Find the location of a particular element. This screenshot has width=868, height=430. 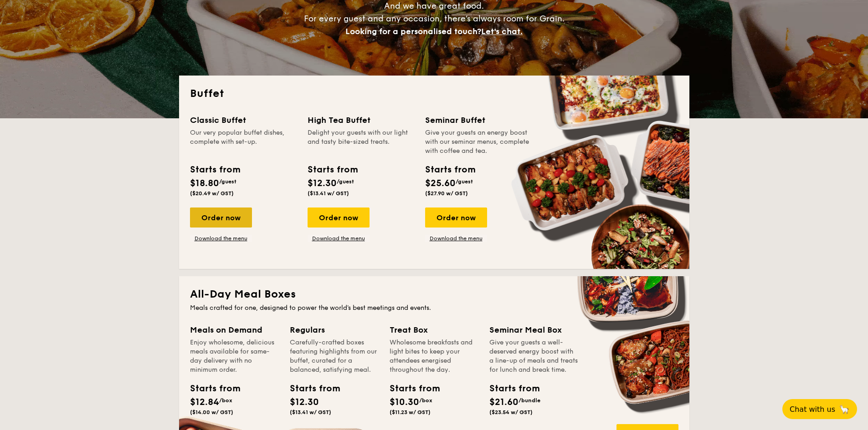

span: Looking for a personalised touch? is located at coordinates (413, 31).